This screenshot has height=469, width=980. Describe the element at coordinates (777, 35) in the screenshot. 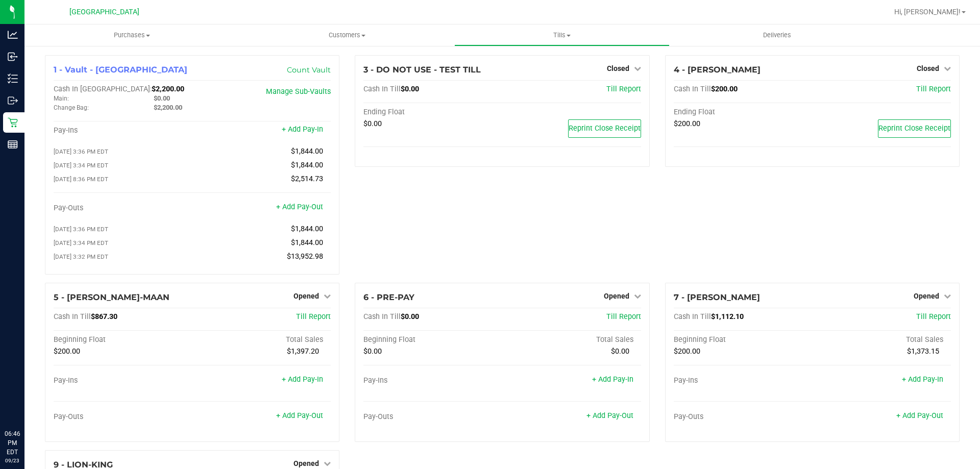

I see `a: Deliveries` at that location.